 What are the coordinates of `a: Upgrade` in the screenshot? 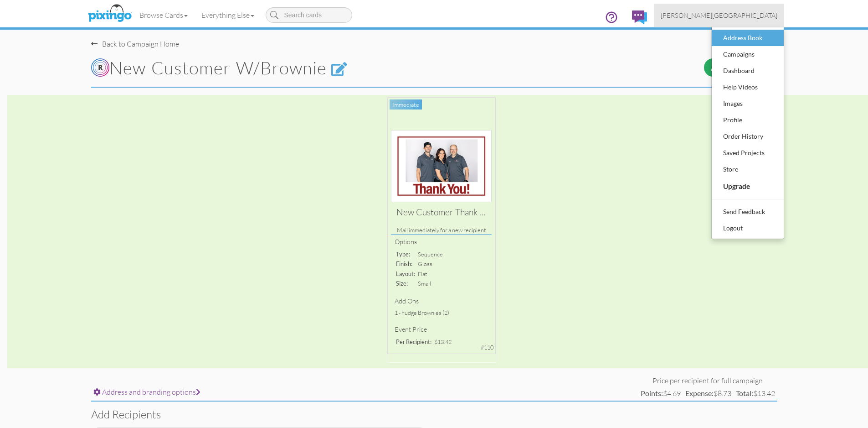 It's located at (747, 186).